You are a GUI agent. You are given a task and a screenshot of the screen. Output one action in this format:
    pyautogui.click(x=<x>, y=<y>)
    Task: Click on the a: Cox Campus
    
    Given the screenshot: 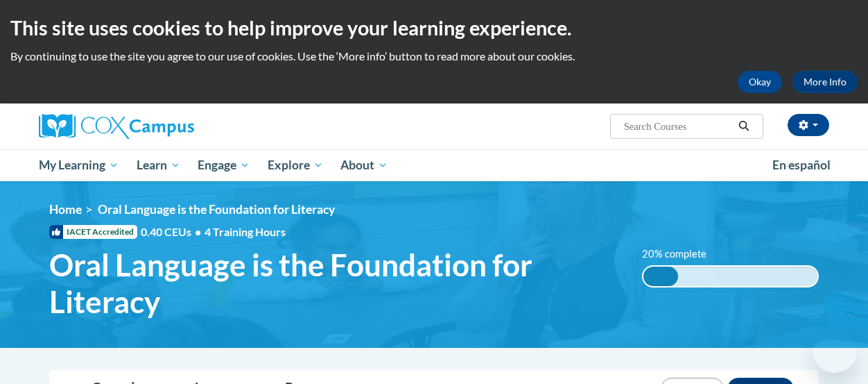 What is the action you would take?
    pyautogui.click(x=164, y=126)
    